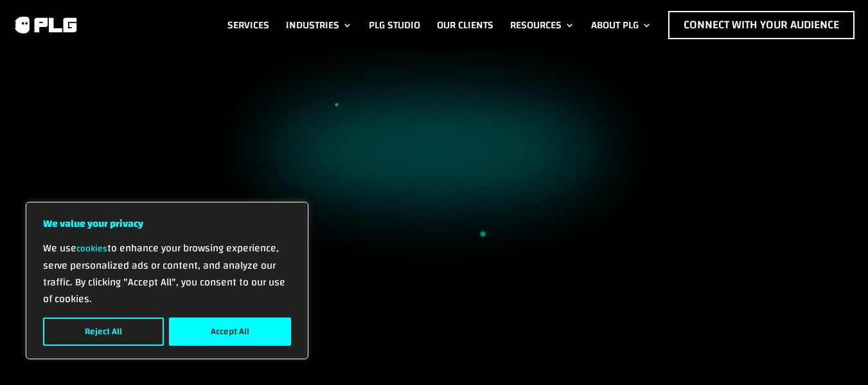 Image resolution: width=868 pixels, height=385 pixels. I want to click on a: Connect with Your Audience, so click(761, 25).